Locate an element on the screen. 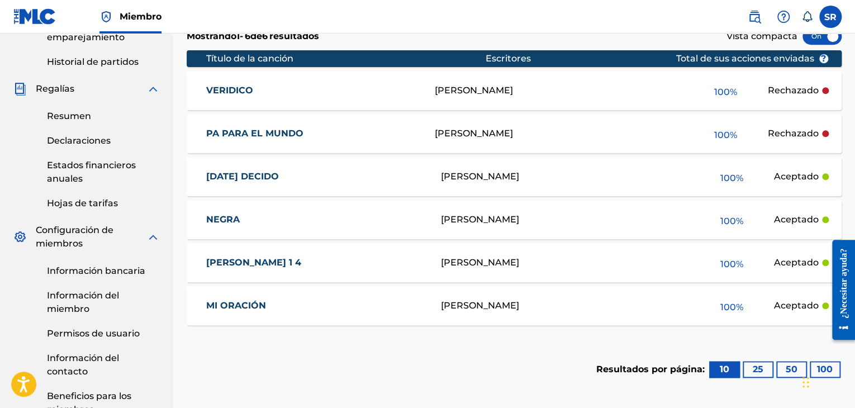 The height and width of the screenshot is (408, 855). div: Menú de usuario is located at coordinates (830, 17).